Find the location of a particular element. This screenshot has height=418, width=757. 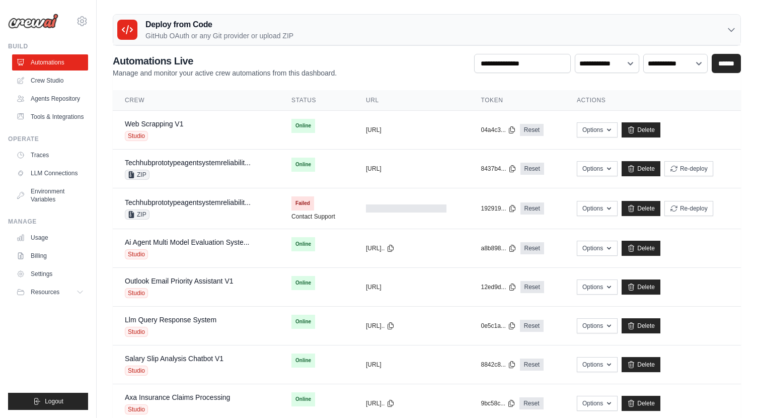

span: Logout is located at coordinates (54, 401).